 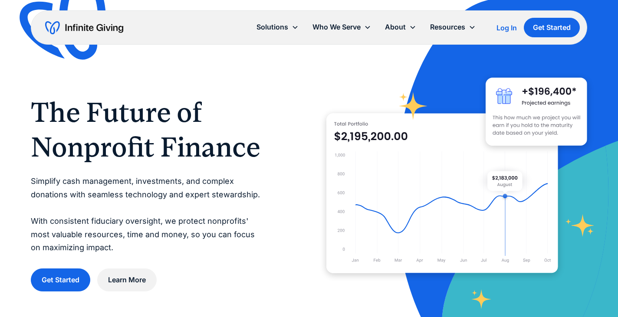 What do you see at coordinates (580, 226) in the screenshot?
I see `img: fundraising star` at bounding box center [580, 226].